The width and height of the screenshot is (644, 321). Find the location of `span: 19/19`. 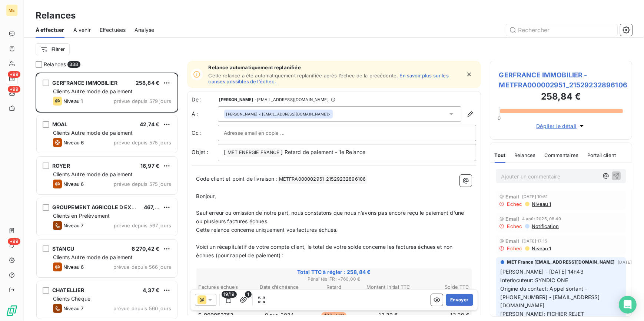

span: 19/19 is located at coordinates (229, 294).